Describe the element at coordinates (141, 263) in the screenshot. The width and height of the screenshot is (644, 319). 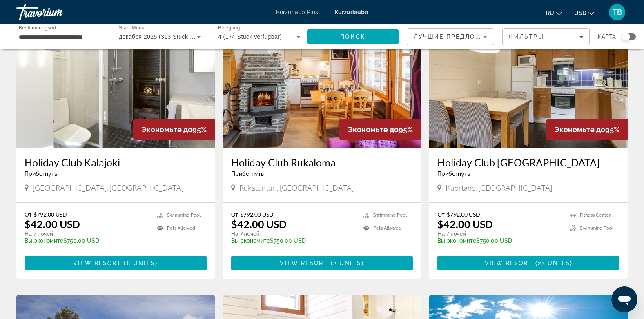
I see `span: 8 units` at that location.